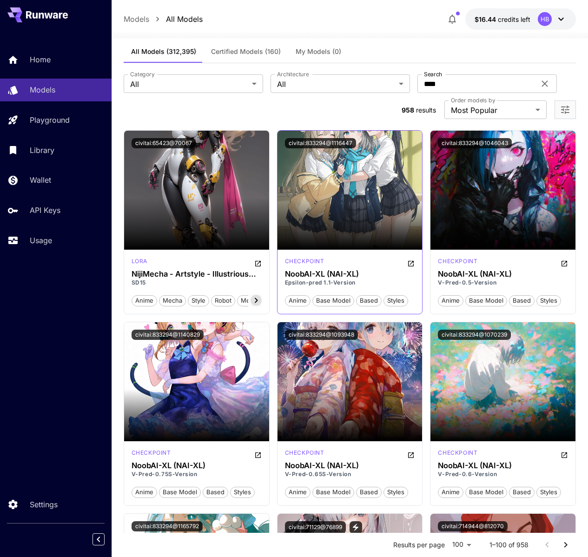  Describe the element at coordinates (473, 526) in the screenshot. I see `button: civitai:714944@812070` at that location.